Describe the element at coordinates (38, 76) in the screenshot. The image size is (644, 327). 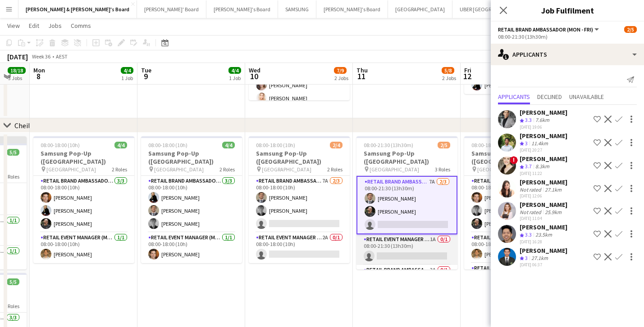
I see `span: 8` at that location.